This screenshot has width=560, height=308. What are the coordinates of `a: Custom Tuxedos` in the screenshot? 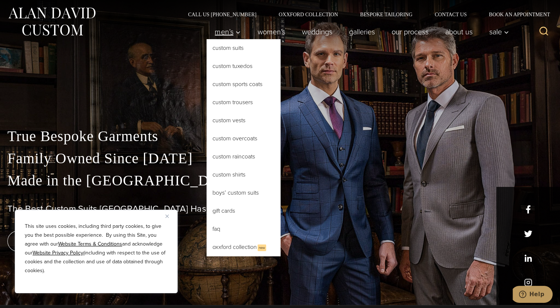 It's located at (243, 66).